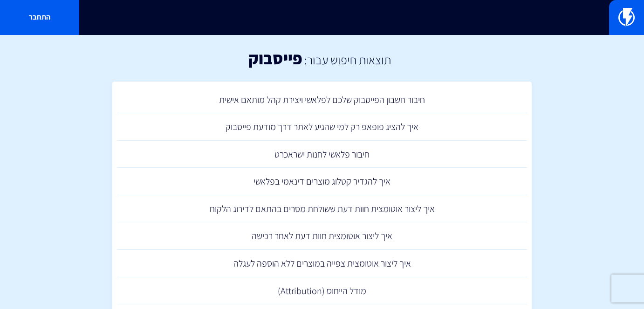 The image size is (644, 309). What do you see at coordinates (322, 291) in the screenshot?
I see `a: מודל הייחוס (Attribution)` at bounding box center [322, 291].